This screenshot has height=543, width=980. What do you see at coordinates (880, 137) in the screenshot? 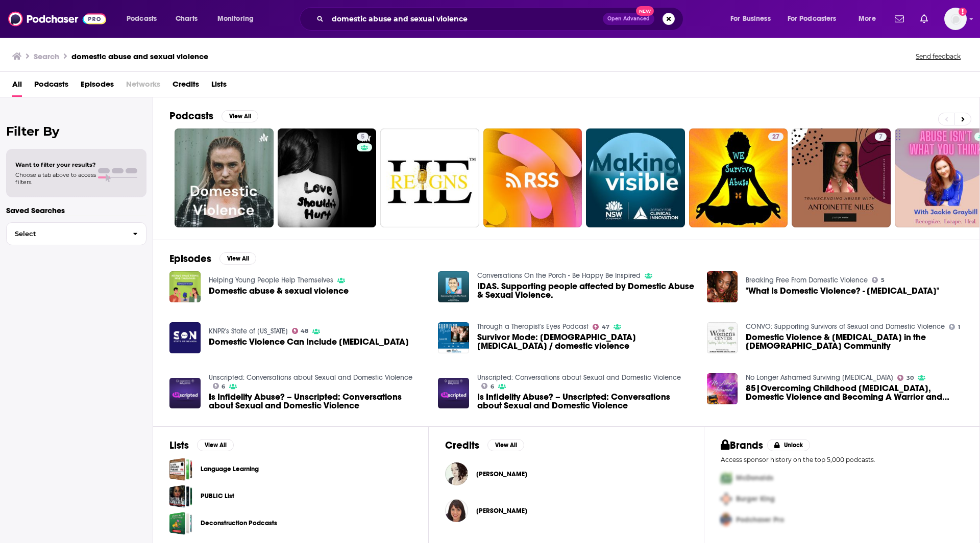
I see `span: 7` at bounding box center [880, 137].